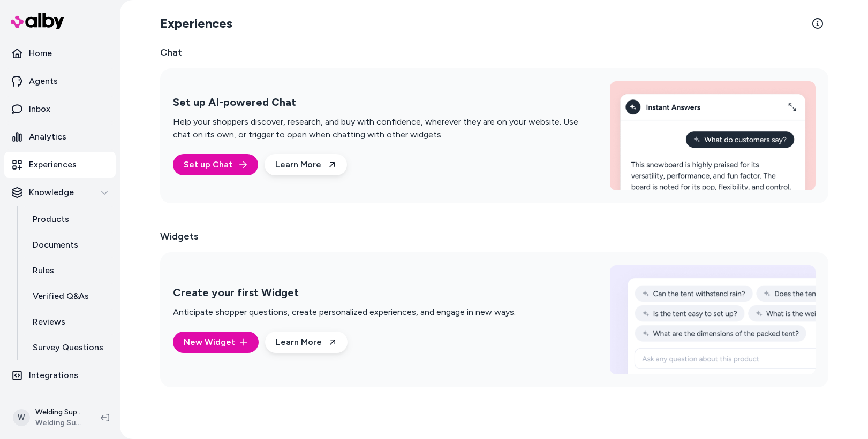  What do you see at coordinates (60, 53) in the screenshot?
I see `a: Home` at bounding box center [60, 53].